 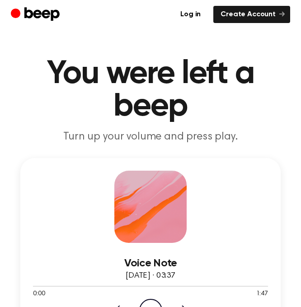 I want to click on p: Turn up your volume and press play., so click(x=150, y=137).